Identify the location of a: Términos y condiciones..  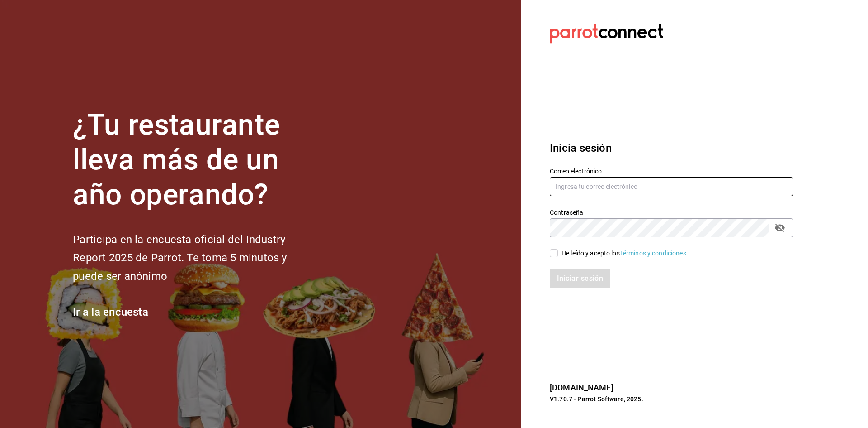
(654, 253).